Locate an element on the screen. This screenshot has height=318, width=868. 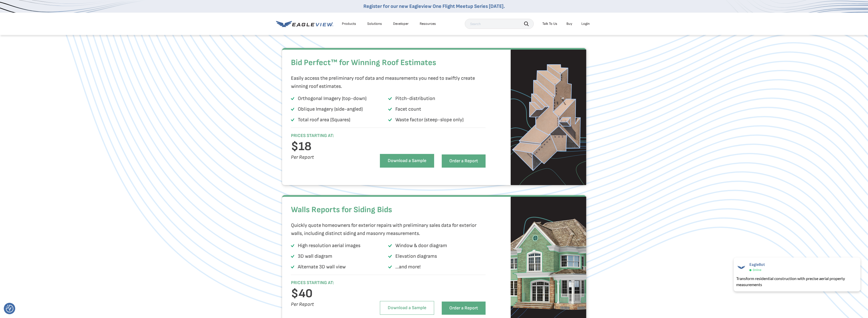
span: Online is located at coordinates (757, 269).